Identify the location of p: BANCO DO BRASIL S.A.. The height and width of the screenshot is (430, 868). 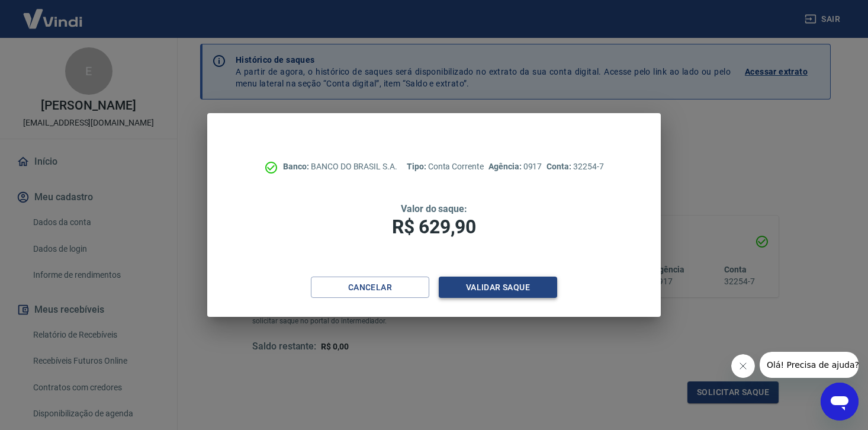
(340, 167).